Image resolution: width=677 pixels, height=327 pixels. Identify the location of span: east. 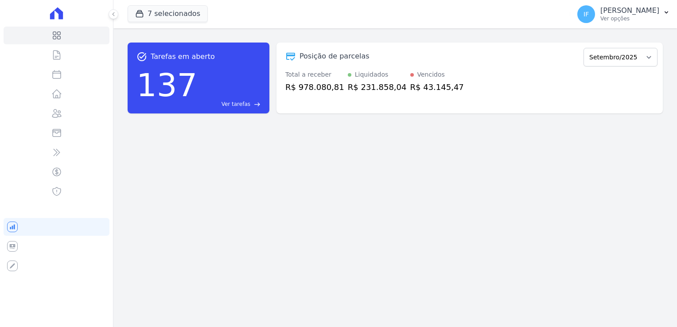
(257, 104).